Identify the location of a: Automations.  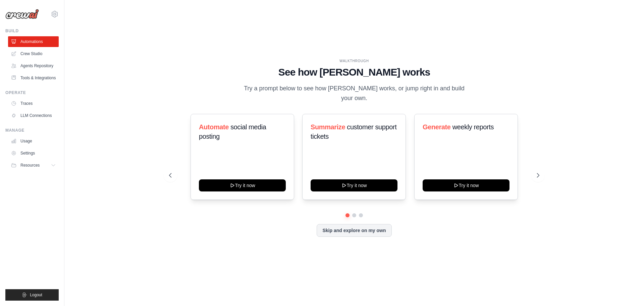
(33, 42).